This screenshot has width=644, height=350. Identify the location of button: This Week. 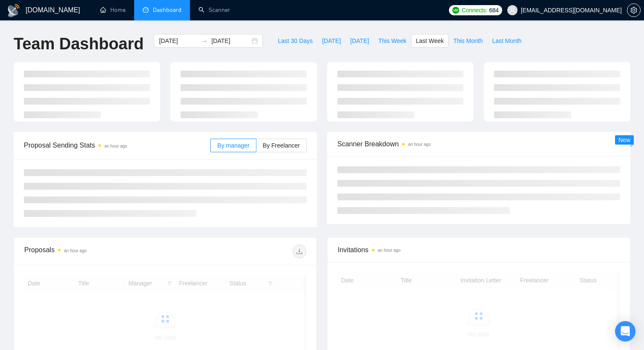
(392, 41).